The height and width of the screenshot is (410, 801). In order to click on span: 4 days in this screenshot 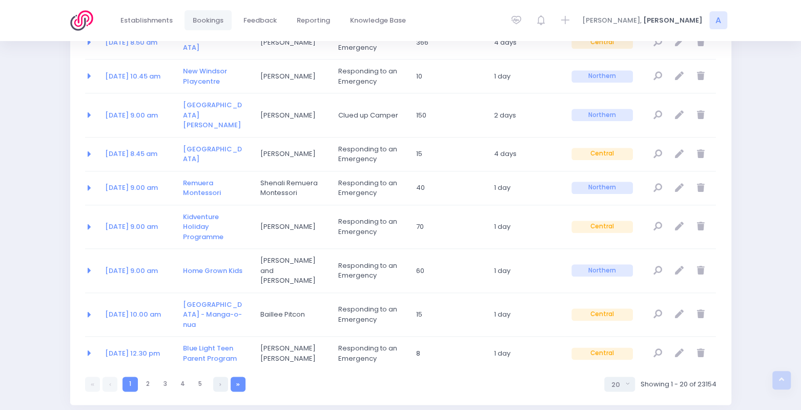, I will do `click(525, 154)`.